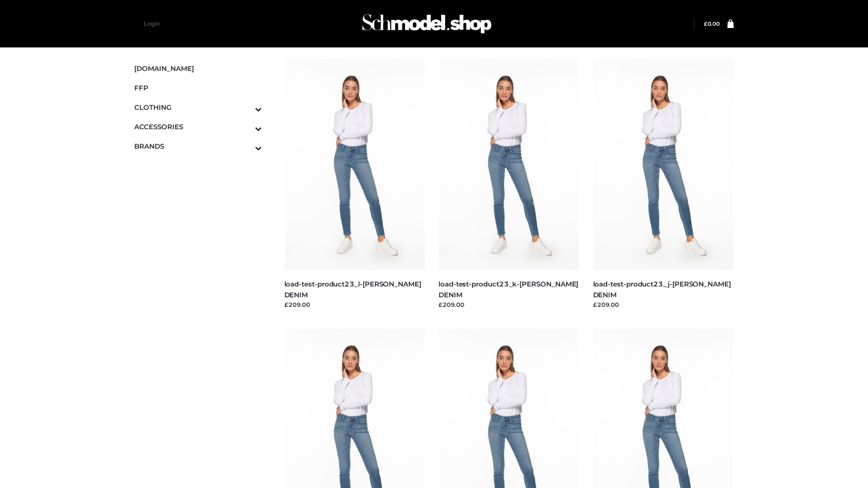 This screenshot has width=868, height=488. What do you see at coordinates (198, 146) in the screenshot?
I see `span: BRANDS` at bounding box center [198, 146].